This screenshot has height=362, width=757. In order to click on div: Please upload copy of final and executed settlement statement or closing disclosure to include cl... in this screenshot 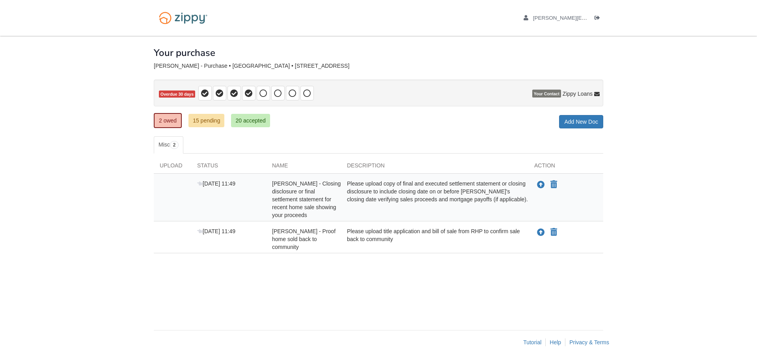, I will do `click(434, 199)`.